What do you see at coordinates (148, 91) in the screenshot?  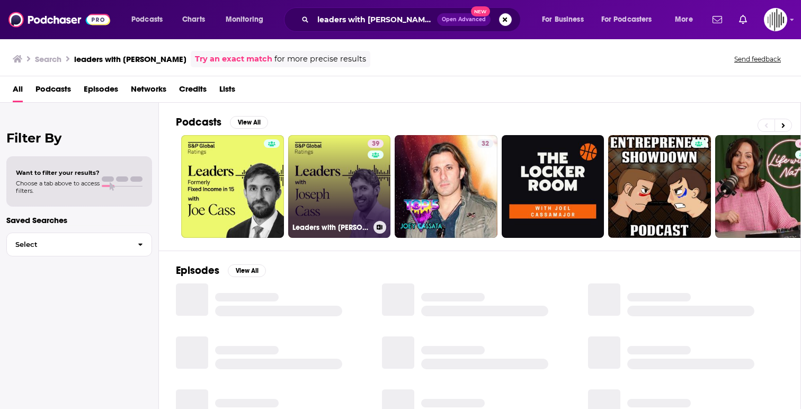 I see `span: Networks` at bounding box center [148, 91].